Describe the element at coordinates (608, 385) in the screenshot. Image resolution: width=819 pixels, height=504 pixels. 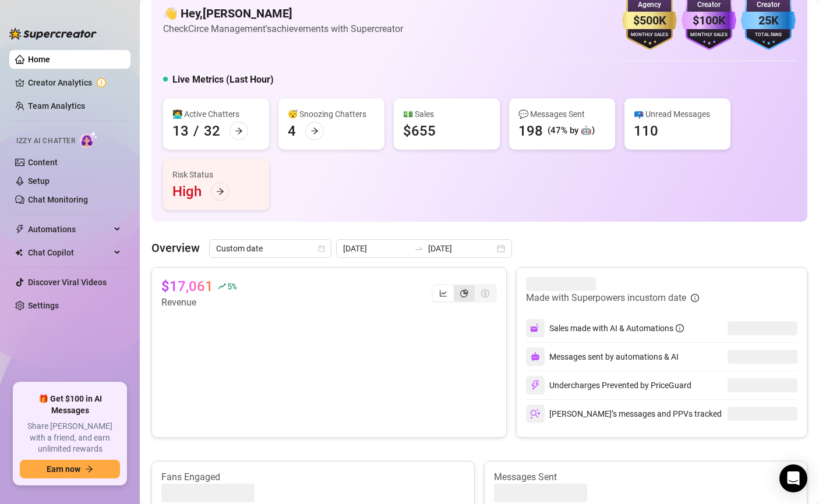
I see `div: Undercharges Prevented by PriceGuard` at that location.